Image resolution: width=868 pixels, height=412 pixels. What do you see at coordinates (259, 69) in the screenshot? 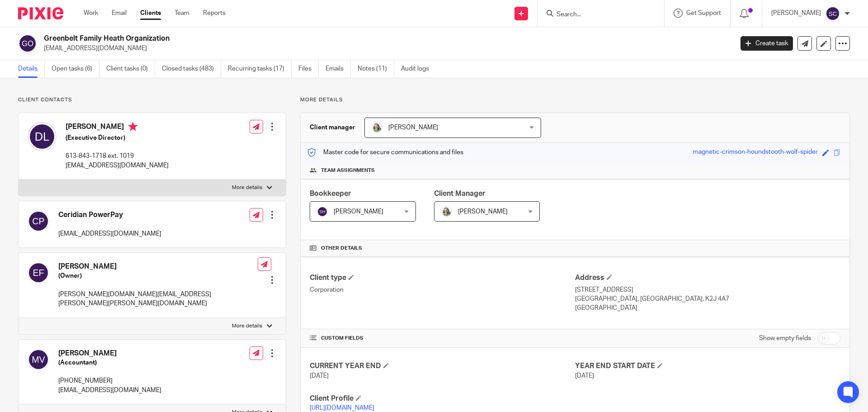
I see `a: Recurring tasks (17)` at bounding box center [259, 69].